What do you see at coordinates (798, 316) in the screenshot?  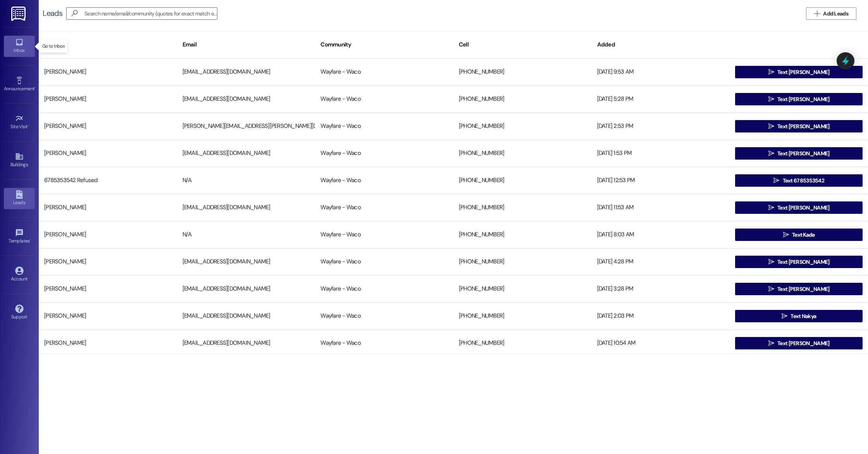 I see `button: Text Nakya` at bounding box center [798, 316].